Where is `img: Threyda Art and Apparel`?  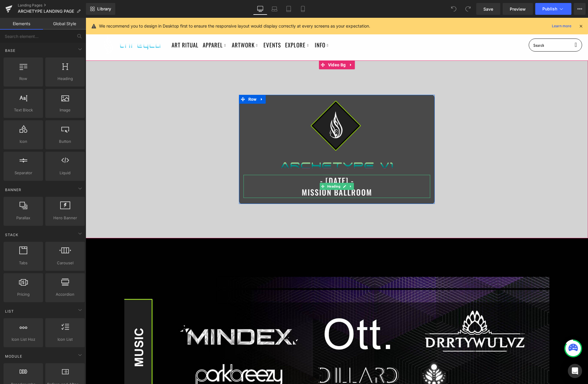
img: Threyda Art and Apparel is located at coordinates (46, 27).